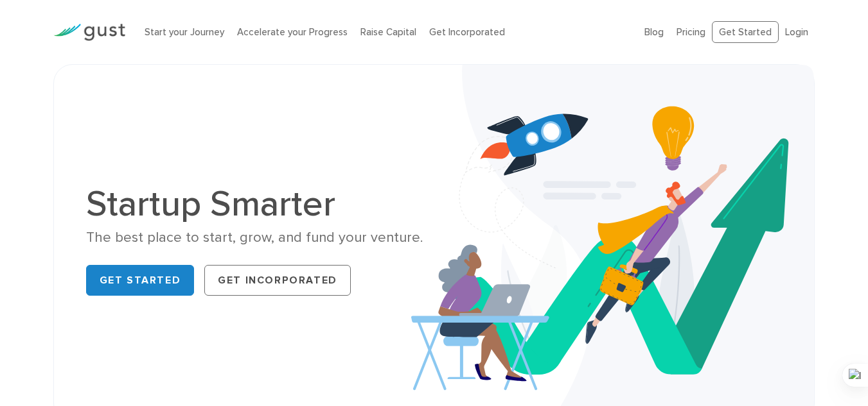 The height and width of the screenshot is (406, 868). What do you see at coordinates (184, 32) in the screenshot?
I see `a: Start your Journey` at bounding box center [184, 32].